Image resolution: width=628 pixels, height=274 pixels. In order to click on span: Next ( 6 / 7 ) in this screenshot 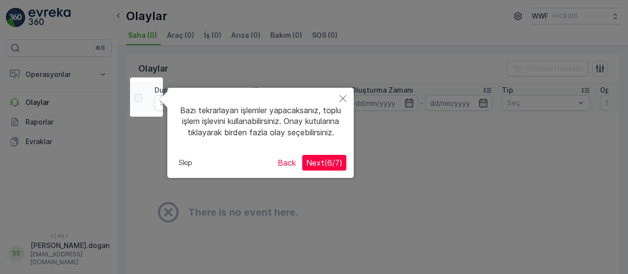, I will do `click(324, 163)`.